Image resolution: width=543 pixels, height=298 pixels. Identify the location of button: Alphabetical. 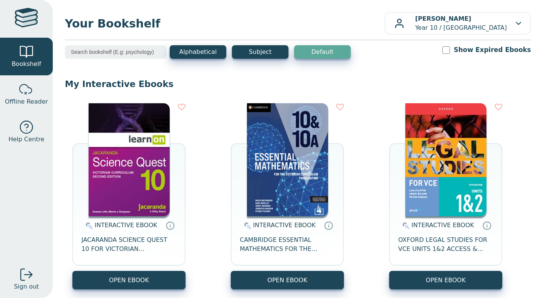
(198, 52).